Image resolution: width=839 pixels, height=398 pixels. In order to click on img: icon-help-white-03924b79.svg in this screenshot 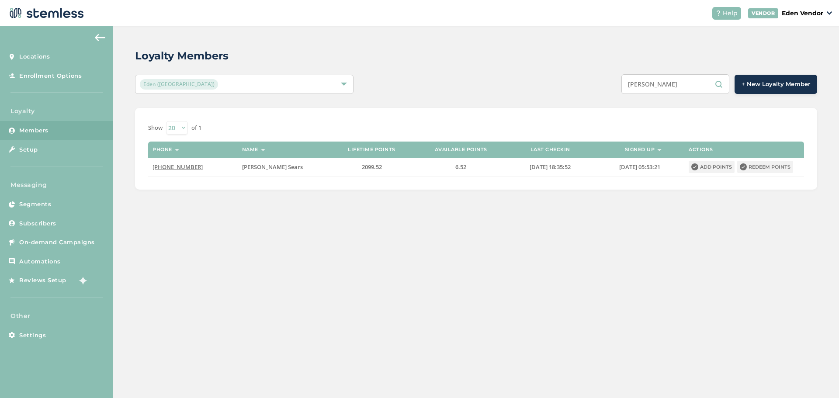, I will do `click(719, 13)`.